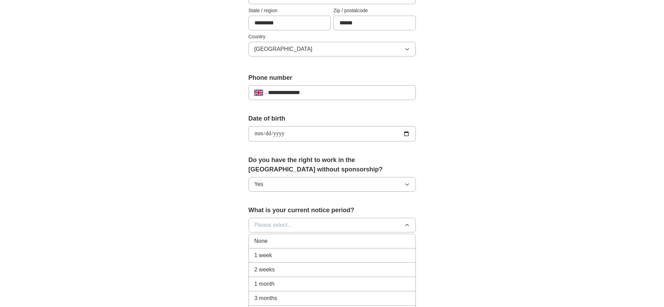  I want to click on label: State / region, so click(290, 10).